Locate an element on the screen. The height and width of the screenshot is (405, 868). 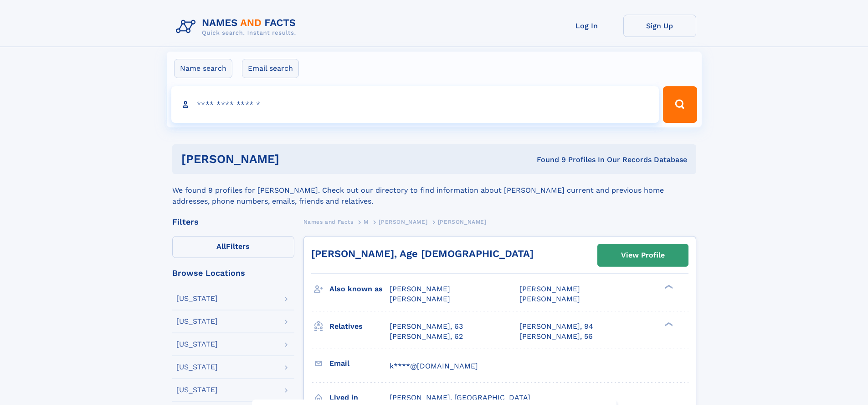
div: Filters is located at coordinates (233, 222).